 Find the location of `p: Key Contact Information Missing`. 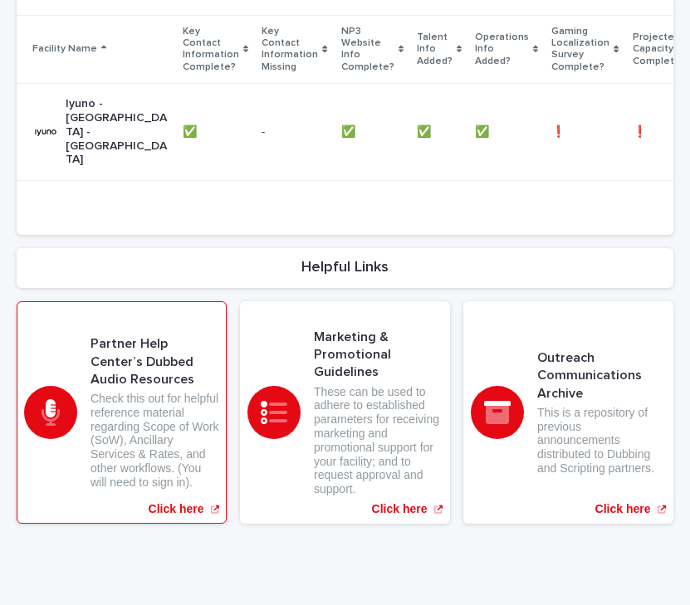

p: Key Contact Information Missing is located at coordinates (290, 50).